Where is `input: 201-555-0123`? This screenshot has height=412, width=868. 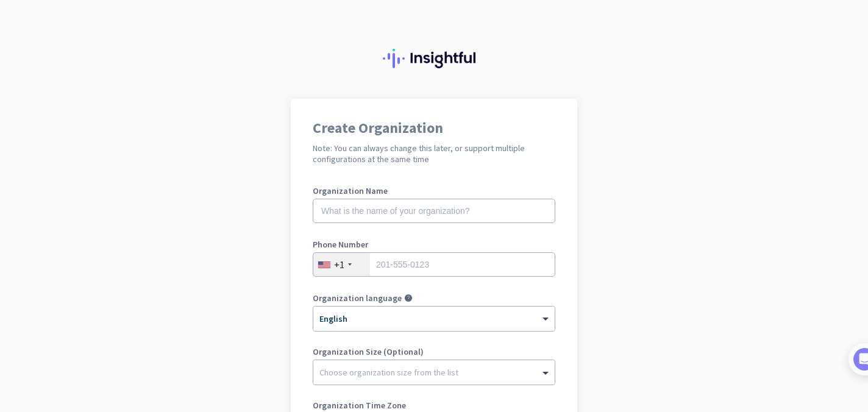 input: 201-555-0123 is located at coordinates (434, 264).